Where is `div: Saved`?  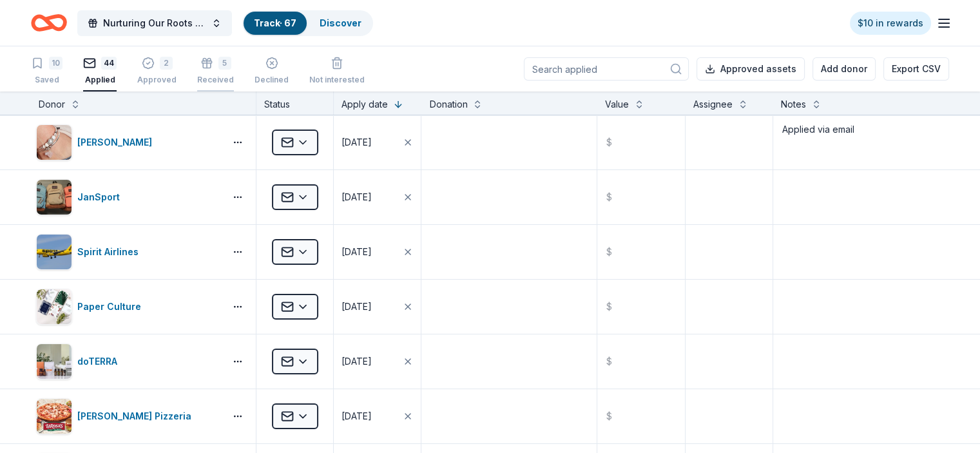 div: Saved is located at coordinates (46, 80).